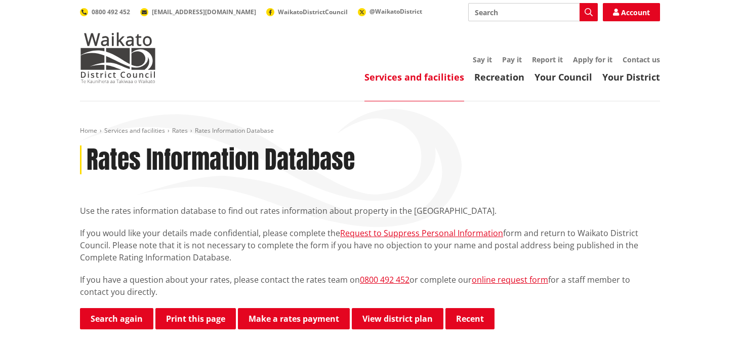 Image resolution: width=740 pixels, height=341 pixels. Describe the element at coordinates (370, 131) in the screenshot. I see `nav: breadcrumb` at that location.